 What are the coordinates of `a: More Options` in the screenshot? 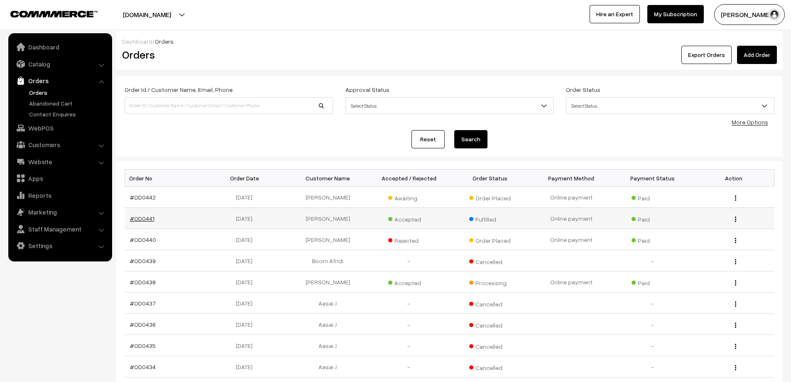 It's located at (750, 122).